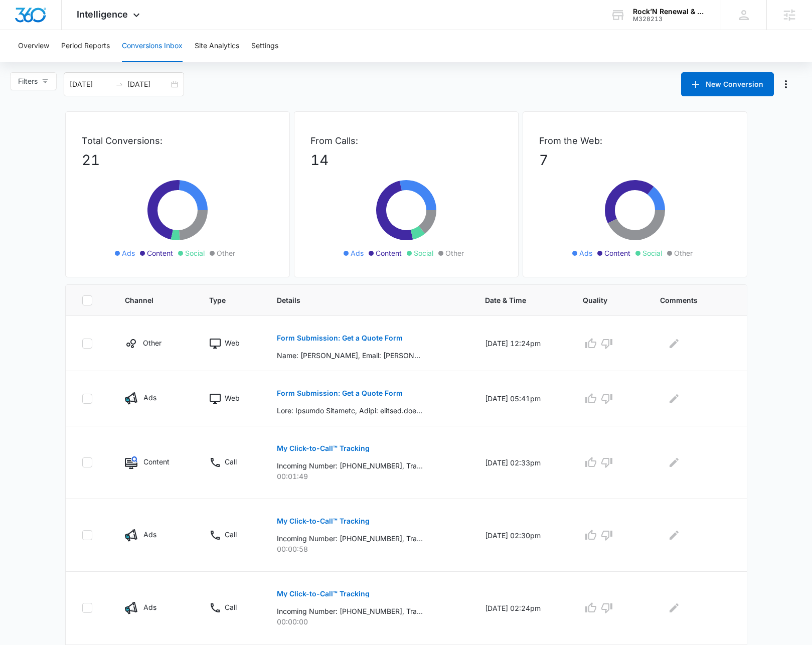 This screenshot has height=645, width=812. I want to click on p: 00:01:49, so click(368, 476).